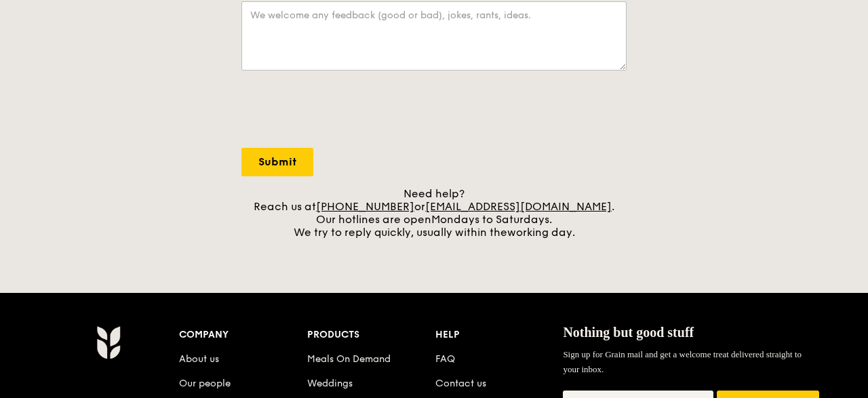 This screenshot has width=868, height=398. What do you see at coordinates (445, 359) in the screenshot?
I see `a: FAQ` at bounding box center [445, 359].